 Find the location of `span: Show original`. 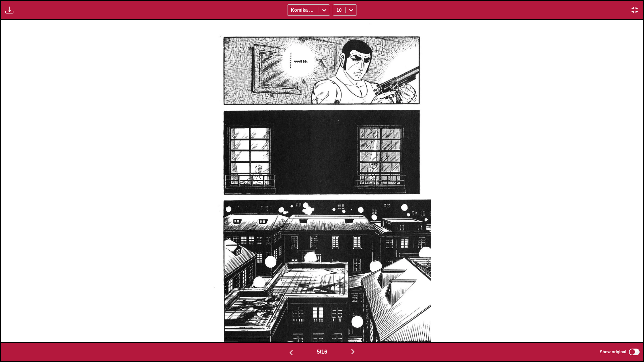

span: Show original is located at coordinates (613, 352).